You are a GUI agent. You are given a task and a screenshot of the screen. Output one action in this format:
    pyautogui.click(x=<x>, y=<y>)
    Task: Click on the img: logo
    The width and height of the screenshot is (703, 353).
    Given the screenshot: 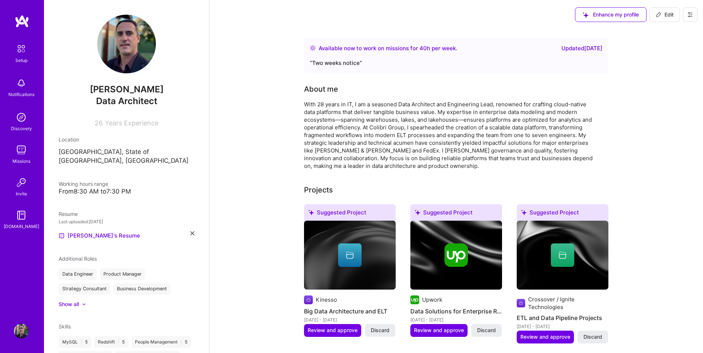 What is the action you would take?
    pyautogui.click(x=22, y=21)
    